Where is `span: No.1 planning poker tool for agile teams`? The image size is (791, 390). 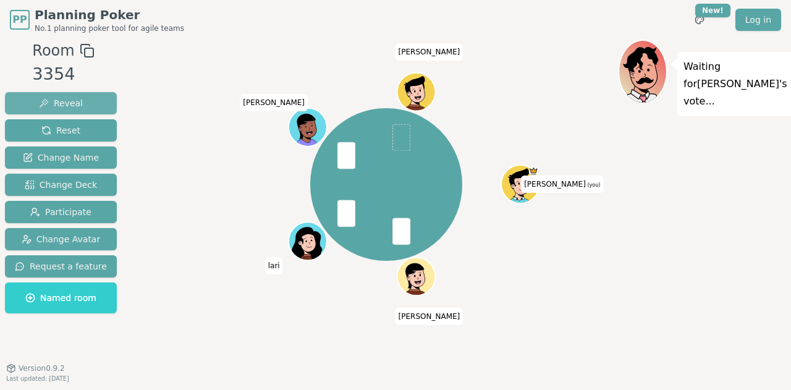 span: No.1 planning poker tool for agile teams is located at coordinates (109, 28).